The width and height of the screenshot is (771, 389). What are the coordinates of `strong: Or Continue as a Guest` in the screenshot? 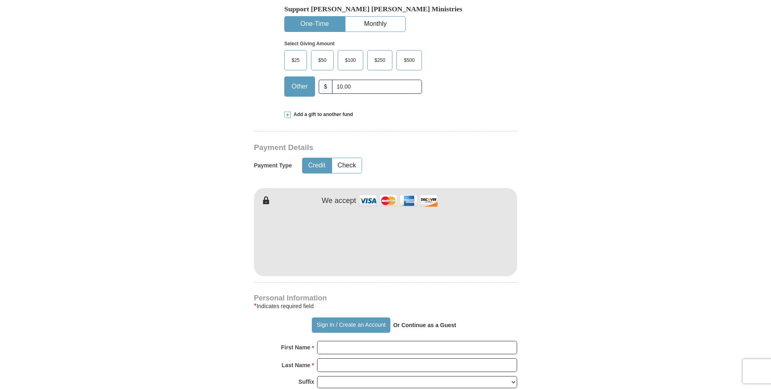 It's located at (425, 325).